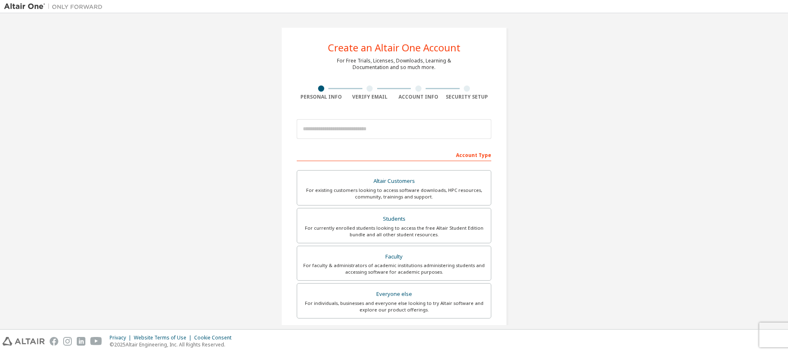 Image resolution: width=788 pixels, height=353 pixels. What do you see at coordinates (394, 219) in the screenshot?
I see `div: Students` at bounding box center [394, 219].